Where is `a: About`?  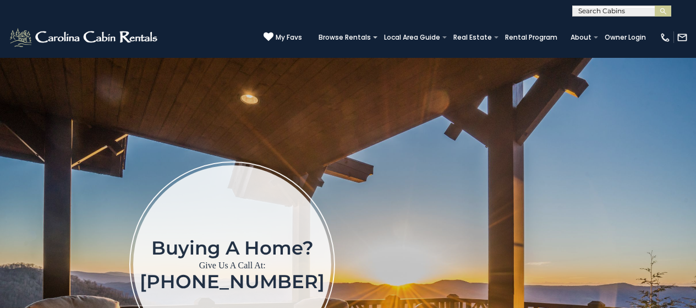
a: About is located at coordinates (581, 37).